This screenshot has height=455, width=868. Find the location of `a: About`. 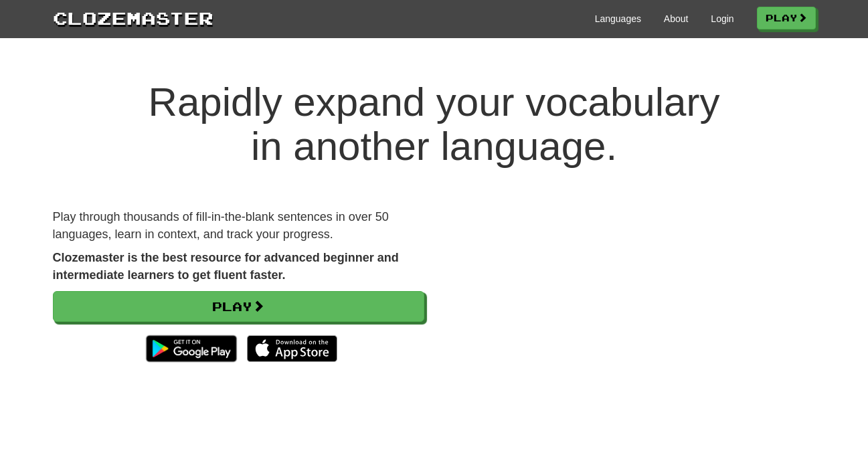

a: About is located at coordinates (676, 18).